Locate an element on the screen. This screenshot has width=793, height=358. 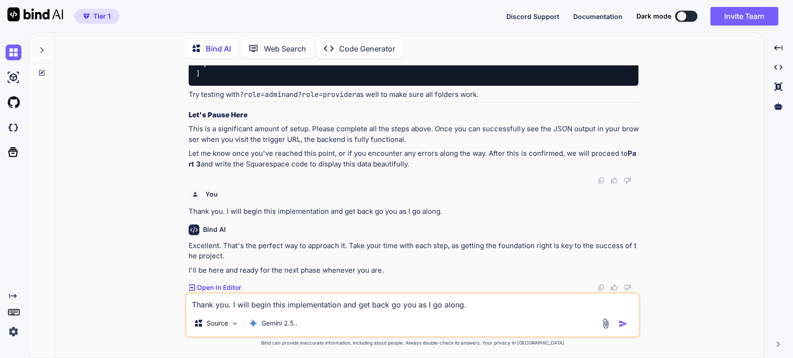
span: Documentation is located at coordinates (598, 16).